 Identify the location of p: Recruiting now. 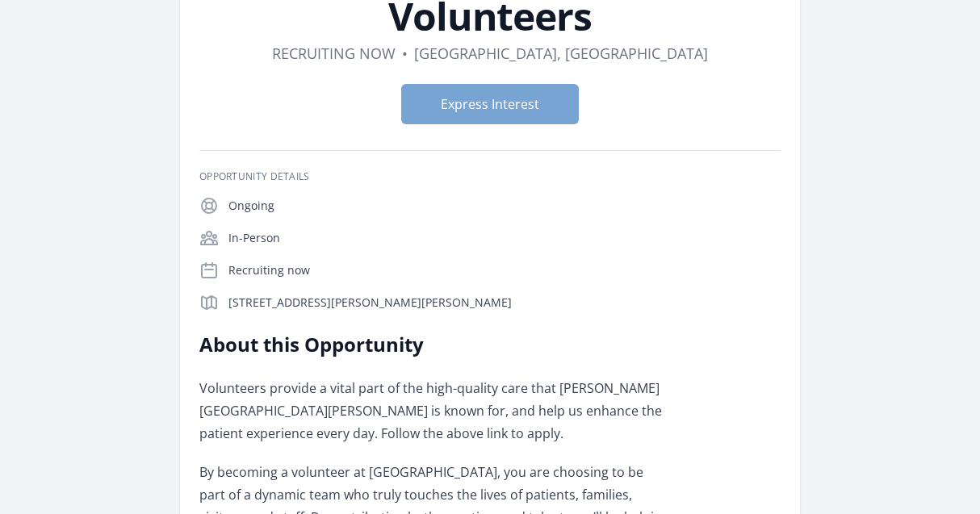
(505, 271).